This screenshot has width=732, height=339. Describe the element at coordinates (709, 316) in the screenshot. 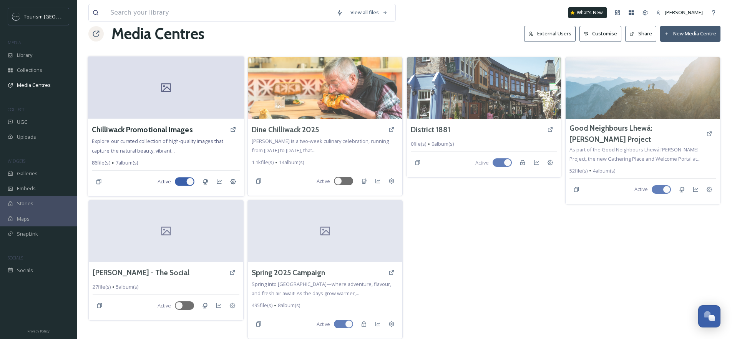

I see `button: Open Chat` at that location.